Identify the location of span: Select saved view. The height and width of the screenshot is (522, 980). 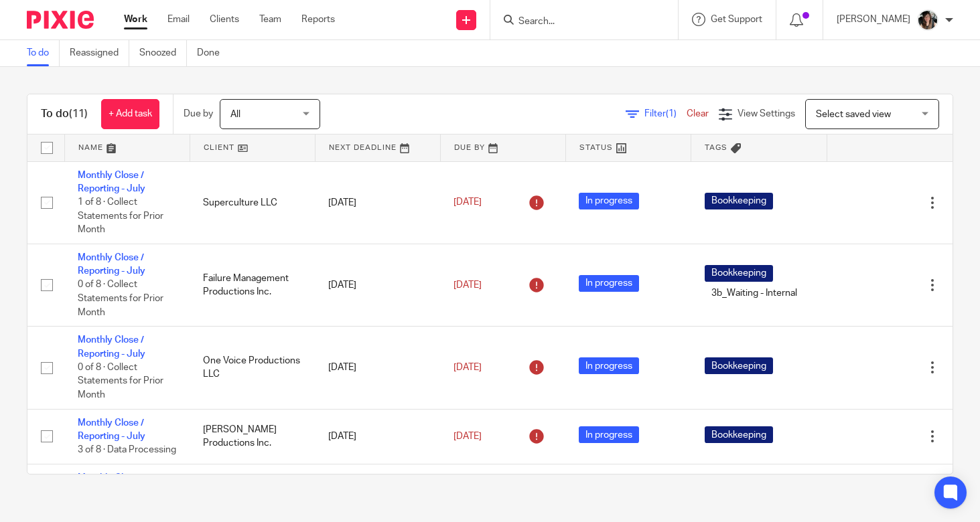
(853, 115).